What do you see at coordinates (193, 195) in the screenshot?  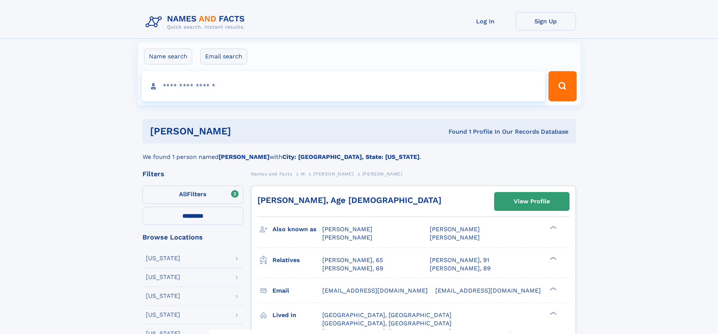 I see `label: Filters` at bounding box center [193, 195].